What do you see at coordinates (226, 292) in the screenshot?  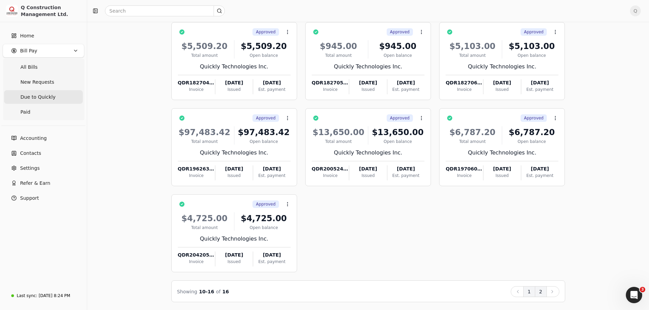 I see `span: 16` at bounding box center [226, 292].